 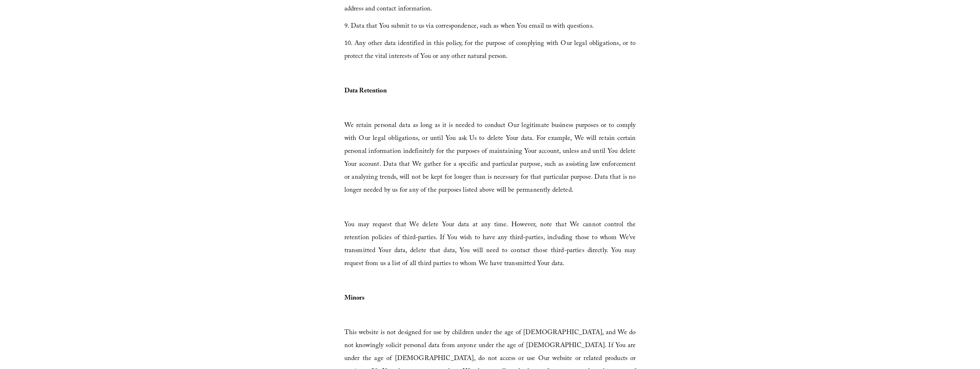 What do you see at coordinates (490, 50) in the screenshot?
I see `span: 10. Any other data identified in this policy, for the purpose of complying with Our legal obligat...` at bounding box center [490, 50].